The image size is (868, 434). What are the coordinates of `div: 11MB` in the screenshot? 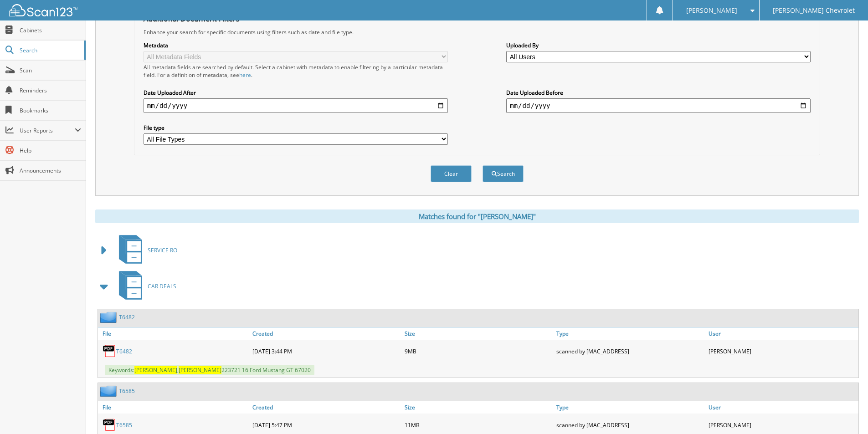 It's located at (479, 425).